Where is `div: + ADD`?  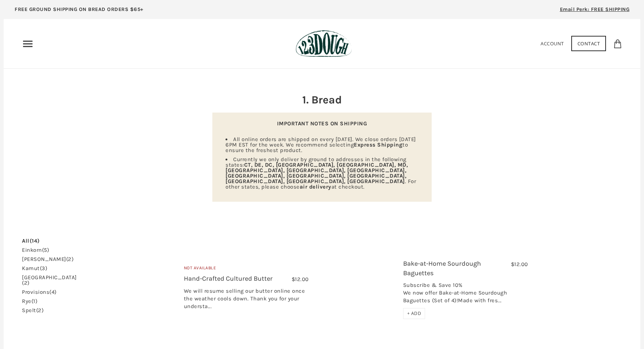 div: + ADD is located at coordinates (414, 314).